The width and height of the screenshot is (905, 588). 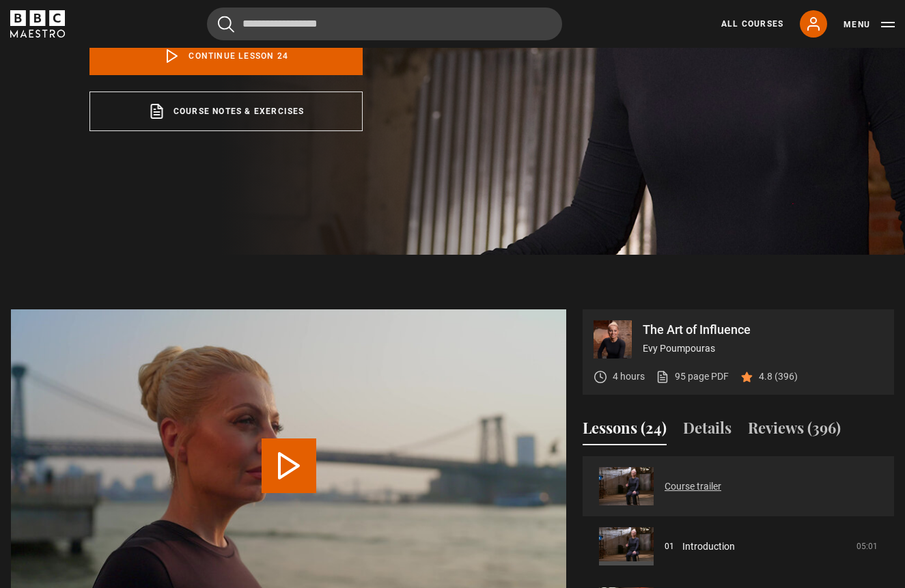 What do you see at coordinates (693, 486) in the screenshot?
I see `a: Course trailer` at bounding box center [693, 486].